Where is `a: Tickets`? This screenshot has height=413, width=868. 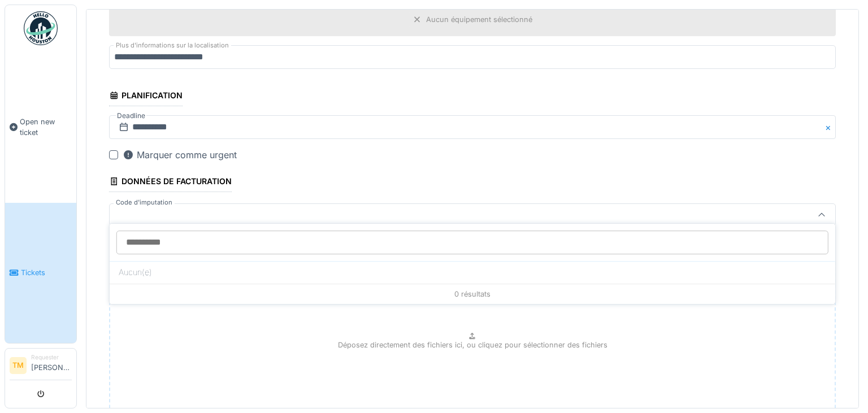 a: Tickets is located at coordinates (41, 273).